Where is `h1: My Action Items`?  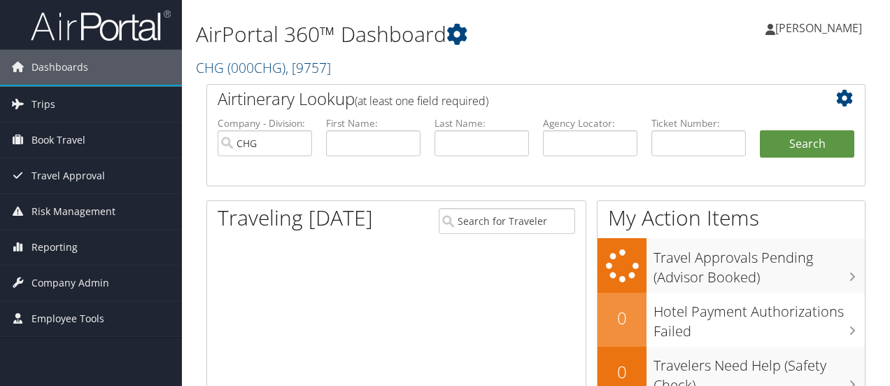
h1: My Action Items is located at coordinates (731, 218).